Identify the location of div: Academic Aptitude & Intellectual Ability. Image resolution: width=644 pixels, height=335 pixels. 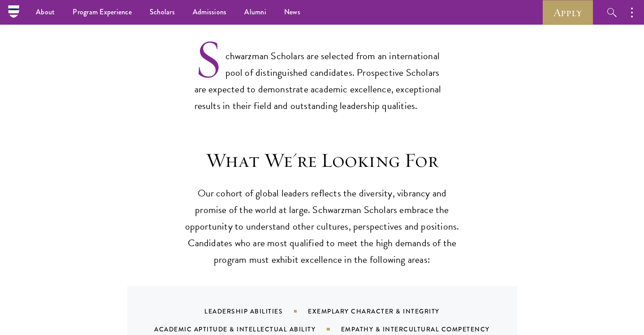
(248, 329).